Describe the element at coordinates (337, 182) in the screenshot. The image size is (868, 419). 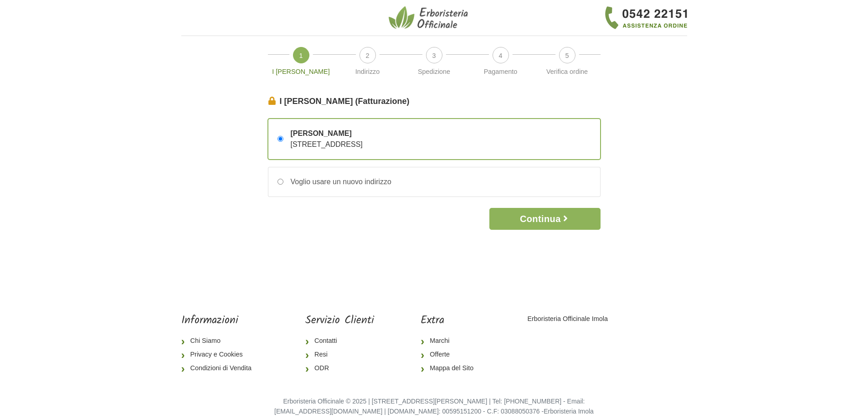
I see `div: Voglio usare un nuovo indirizzo` at that location.